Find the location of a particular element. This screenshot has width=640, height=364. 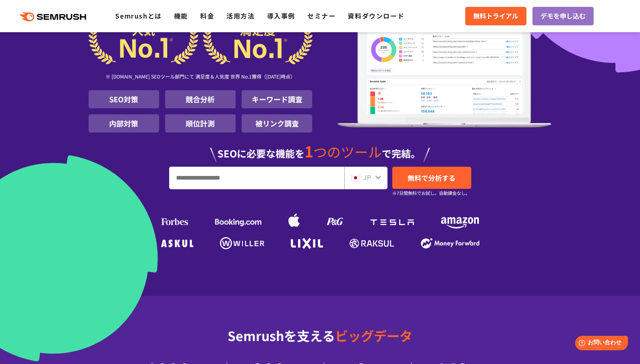

span: 無料トライアル is located at coordinates (496, 16).